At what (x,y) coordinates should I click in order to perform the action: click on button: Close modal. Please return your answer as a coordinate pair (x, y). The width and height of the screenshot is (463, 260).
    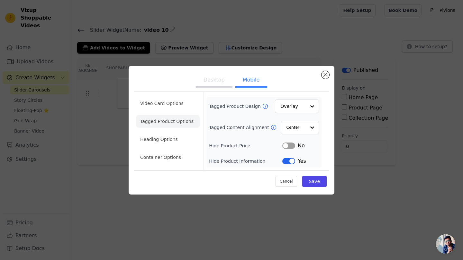
    Looking at the image, I should click on (325, 75).